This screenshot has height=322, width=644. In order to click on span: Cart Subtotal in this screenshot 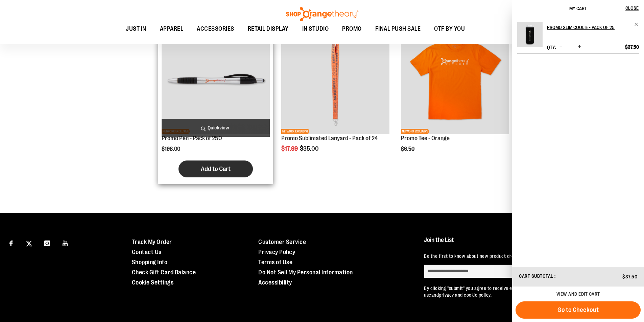, I will do `click(536, 276)`.